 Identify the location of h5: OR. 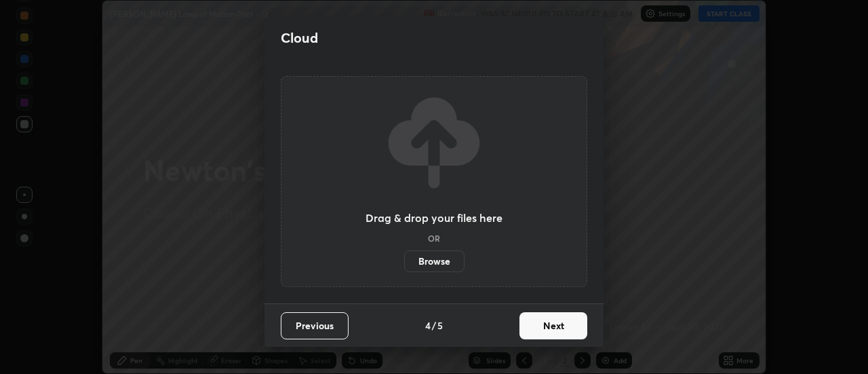
(434, 238).